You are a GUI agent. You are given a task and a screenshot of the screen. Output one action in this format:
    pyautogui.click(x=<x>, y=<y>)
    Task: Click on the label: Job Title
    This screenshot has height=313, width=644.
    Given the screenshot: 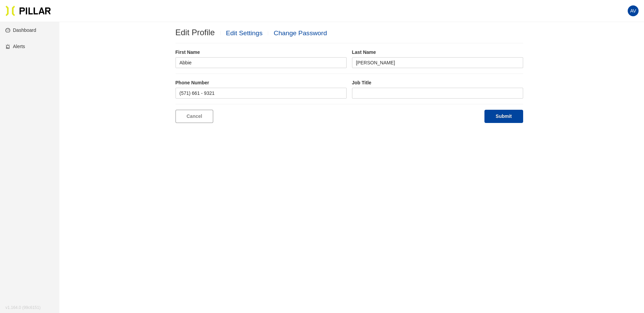 What is the action you would take?
    pyautogui.click(x=437, y=83)
    